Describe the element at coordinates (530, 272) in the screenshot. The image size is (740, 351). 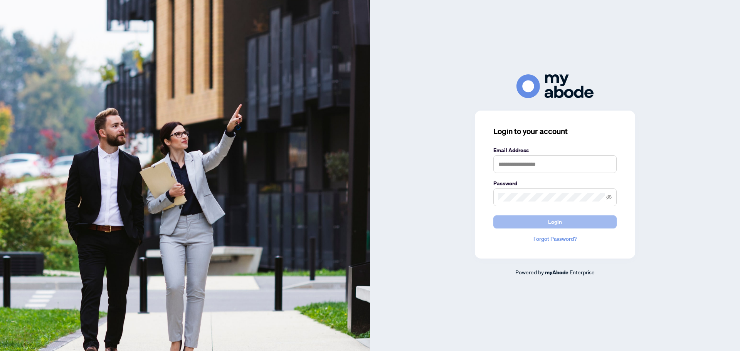
I see `span: Powered by` at that location.